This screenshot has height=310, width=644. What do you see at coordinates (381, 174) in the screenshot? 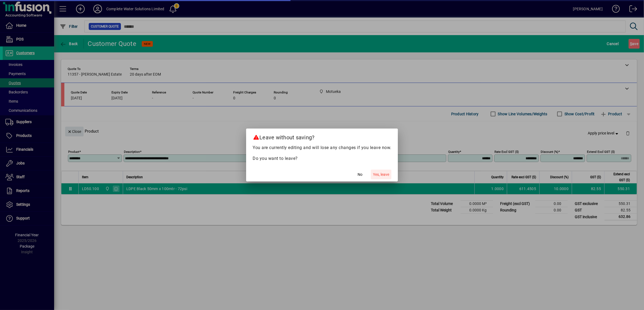
I see `button: Yes, leave` at bounding box center [381, 174].